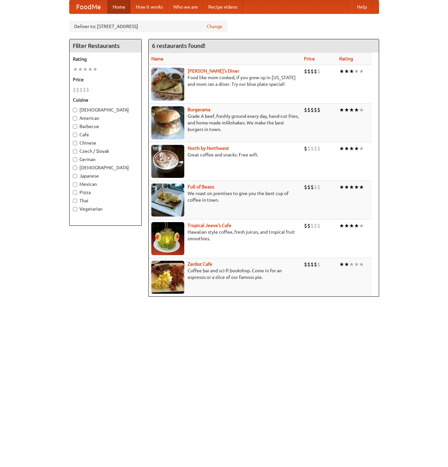 This screenshot has height=467, width=448. Describe the element at coordinates (106, 201) in the screenshot. I see `label: Thai` at that location.